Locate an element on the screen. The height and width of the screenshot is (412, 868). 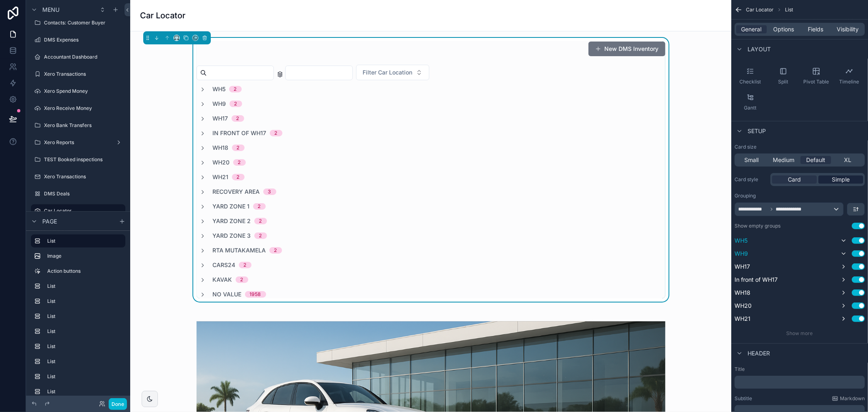
span: Yard Zone 3 is located at coordinates (232, 236).